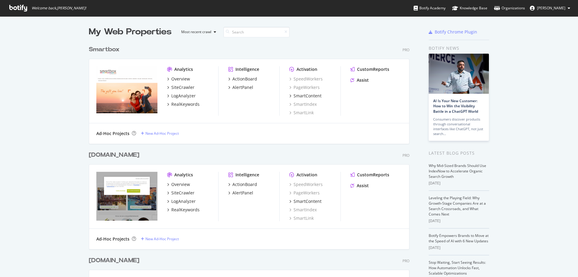 This screenshot has height=277, width=578. I want to click on div: Botify news, so click(459, 48).